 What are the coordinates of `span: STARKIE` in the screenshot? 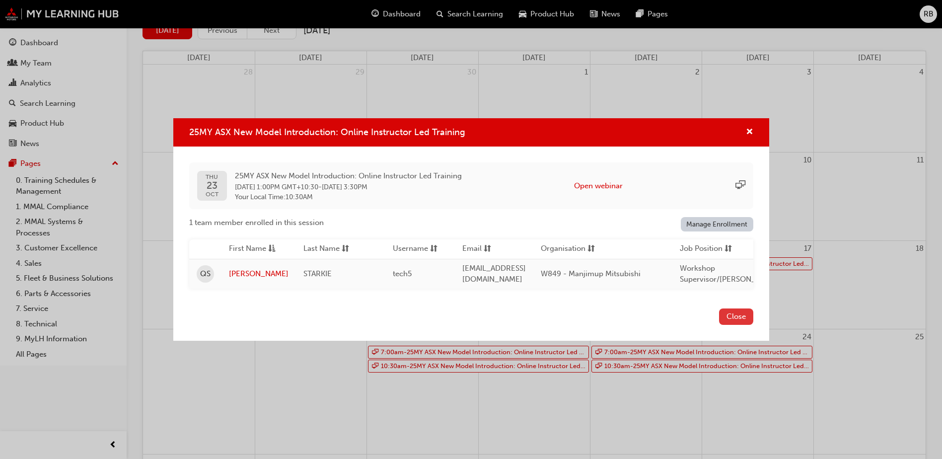 It's located at (317, 274).